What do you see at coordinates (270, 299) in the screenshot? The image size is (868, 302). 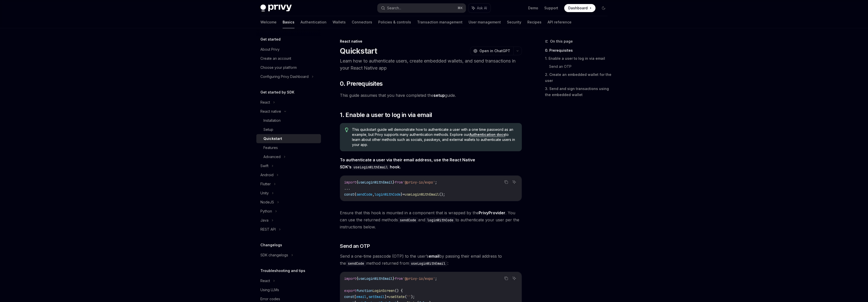 I see `div: Error codes` at bounding box center [270, 299].